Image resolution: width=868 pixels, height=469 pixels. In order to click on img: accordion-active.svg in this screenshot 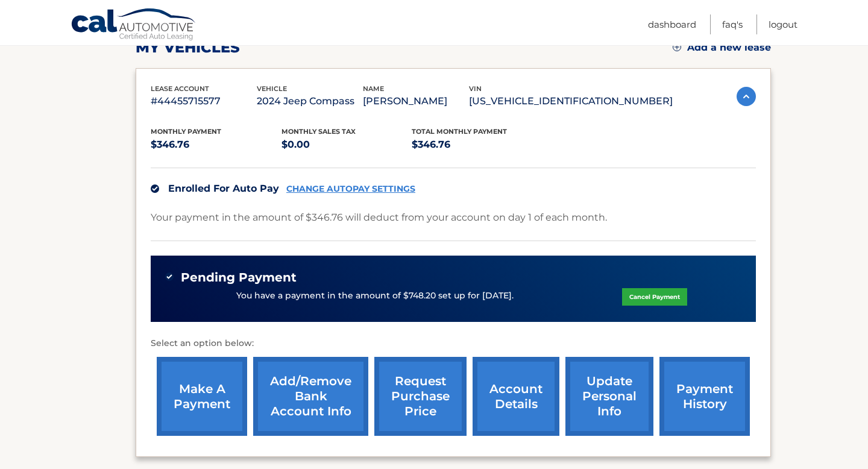, I will do `click(746, 96)`.